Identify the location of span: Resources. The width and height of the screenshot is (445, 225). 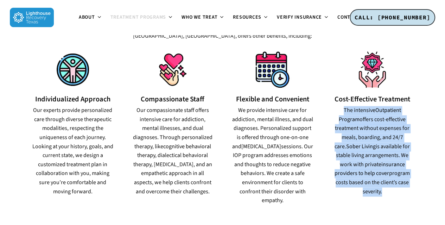
(247, 17).